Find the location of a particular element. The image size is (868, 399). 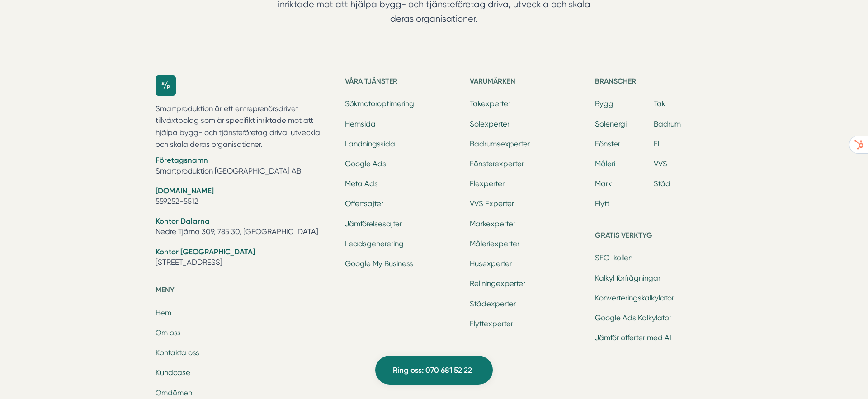

h5: Våra tjänster is located at coordinates (404, 83).